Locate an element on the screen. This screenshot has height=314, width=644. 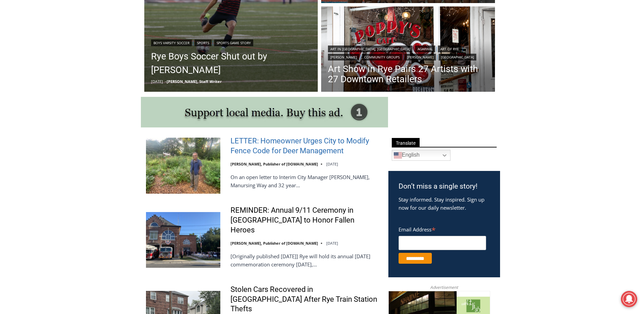
a: Art Show in Rye Pairs 27 Artists with 27 Downtown Retailers is located at coordinates (408, 74).